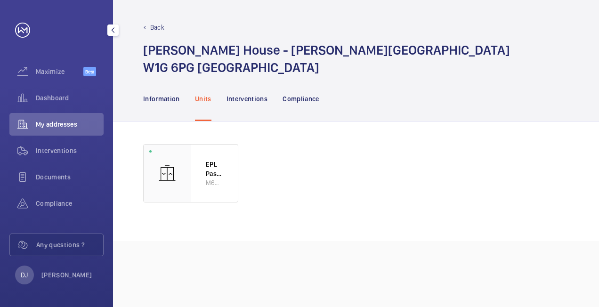 This screenshot has height=307, width=599. Describe the element at coordinates (70, 177) in the screenshot. I see `span: Documents` at that location.